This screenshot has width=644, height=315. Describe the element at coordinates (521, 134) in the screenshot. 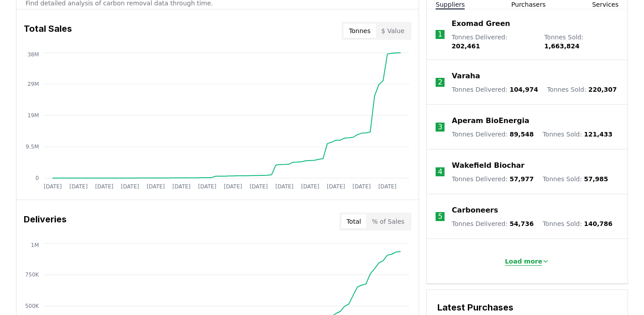

I see `span: 89,548` at that location.